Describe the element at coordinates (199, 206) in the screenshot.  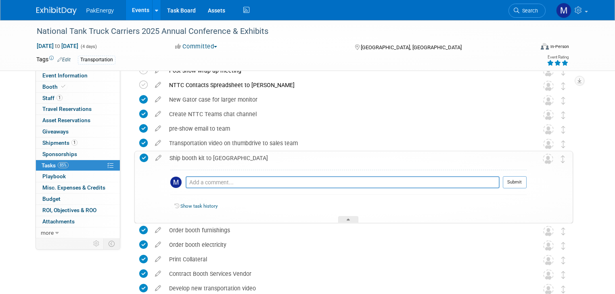
I see `a: Show task history` at that location.